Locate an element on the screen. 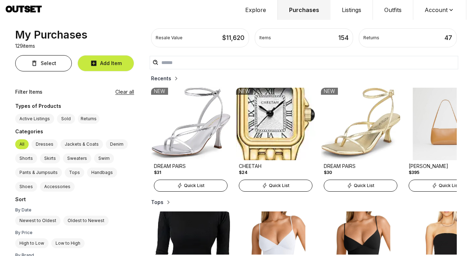 This screenshot has height=256, width=472. label: Handbags is located at coordinates (102, 173).